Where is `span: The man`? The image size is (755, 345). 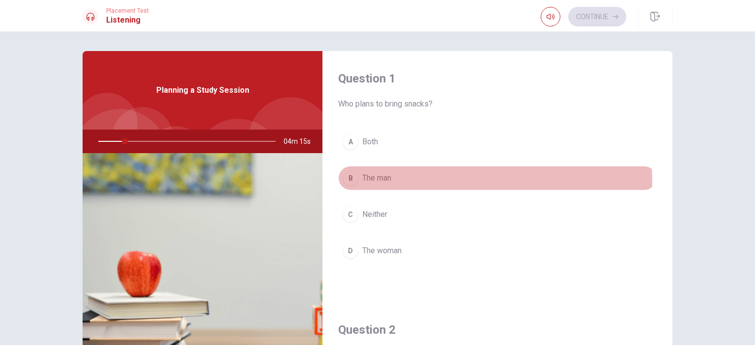 span: The man is located at coordinates (376, 178).